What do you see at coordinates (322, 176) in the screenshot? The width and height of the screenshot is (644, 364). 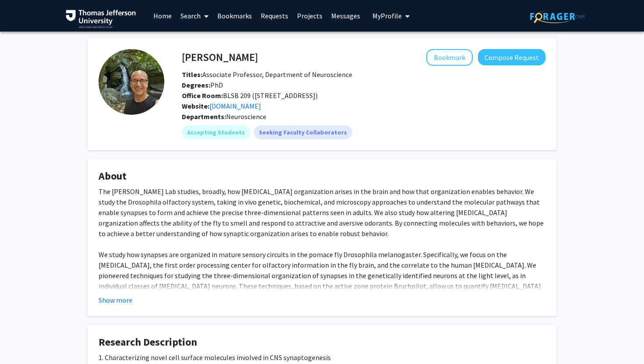 I see `h4: About` at bounding box center [322, 176].